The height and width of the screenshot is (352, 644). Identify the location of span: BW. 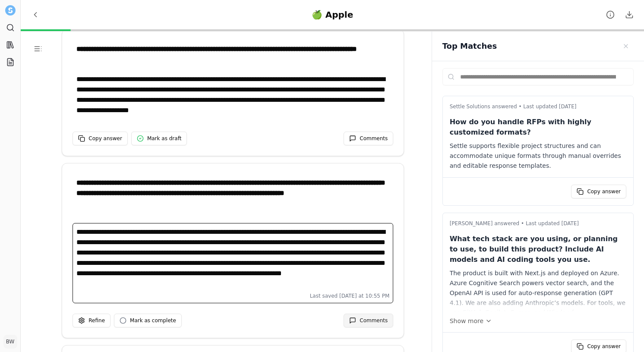
(10, 342).